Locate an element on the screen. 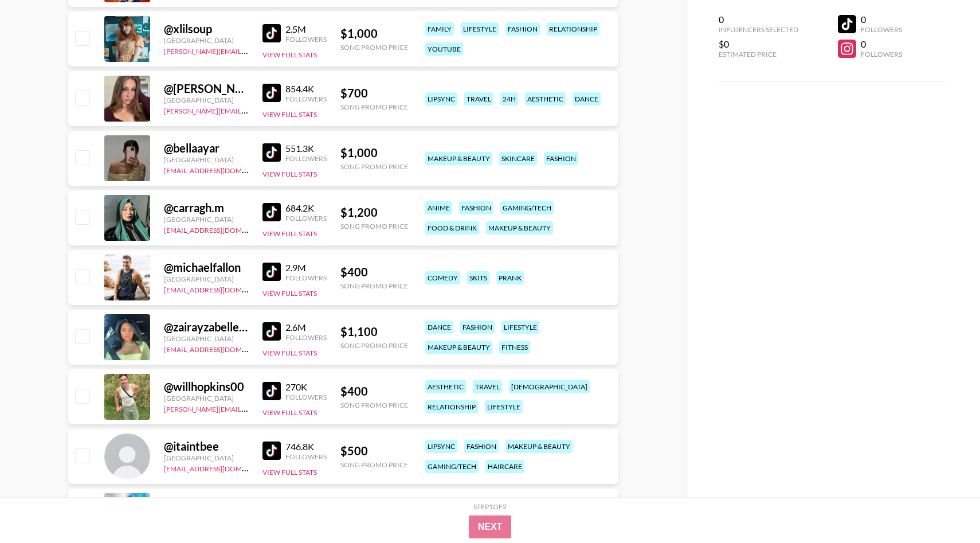 This screenshot has width=980, height=543. div: skits is located at coordinates (478, 277).